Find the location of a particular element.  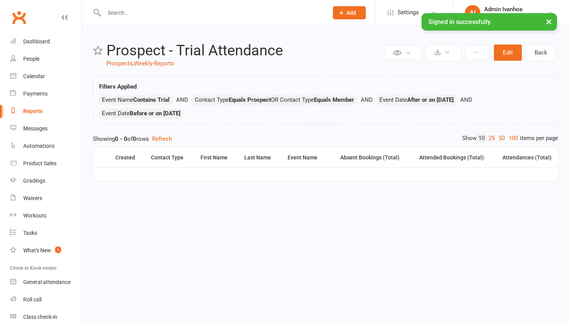

strong: 0 is located at coordinates (134, 139).